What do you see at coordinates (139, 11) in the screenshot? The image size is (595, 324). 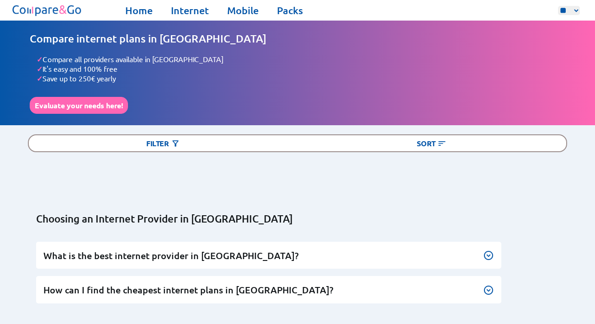 I see `a: Home` at bounding box center [139, 11].